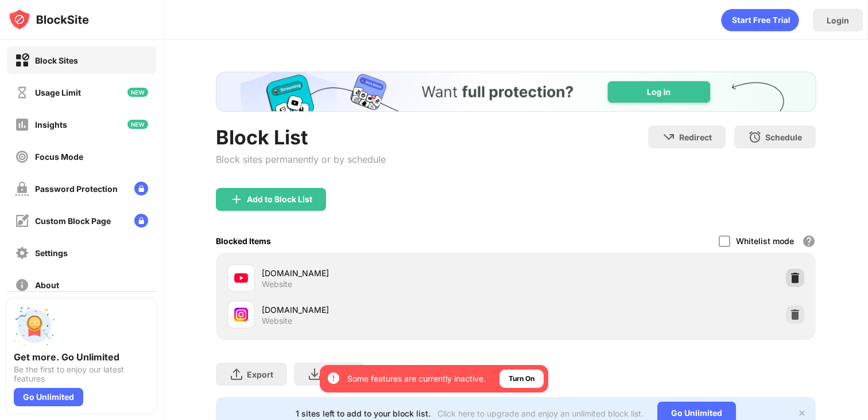 This screenshot has width=868, height=420. What do you see at coordinates (22, 124) in the screenshot?
I see `img: insights-off.svg` at bounding box center [22, 124].